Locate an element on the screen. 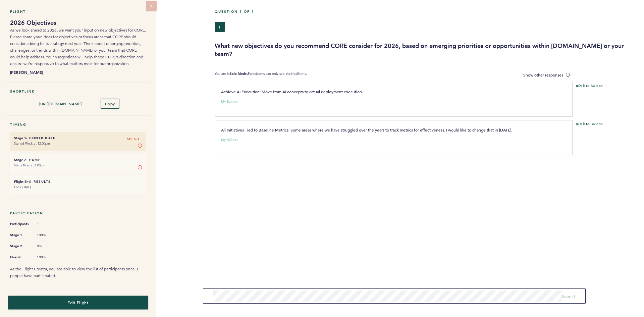 The height and width of the screenshot is (317, 644). time: Started Wed. at 12:00pm is located at coordinates (32, 143).